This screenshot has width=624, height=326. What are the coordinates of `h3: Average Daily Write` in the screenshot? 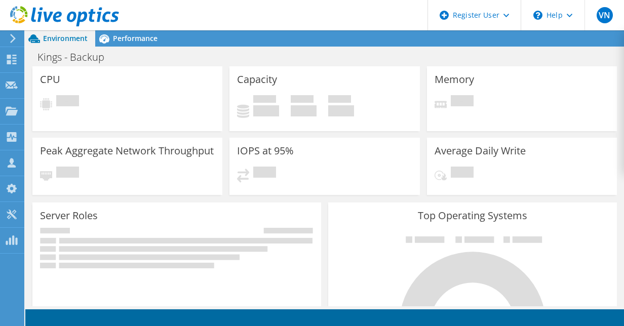 It's located at (480, 151).